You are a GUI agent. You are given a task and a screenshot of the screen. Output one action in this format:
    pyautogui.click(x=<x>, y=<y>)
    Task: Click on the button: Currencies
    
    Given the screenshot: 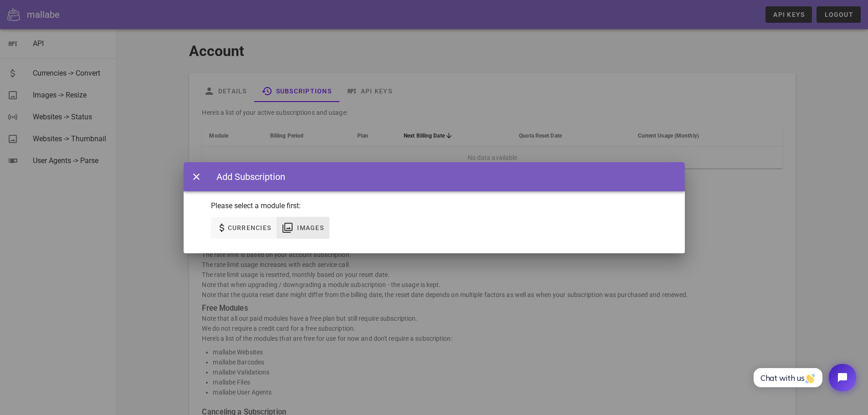 What is the action you would take?
    pyautogui.click(x=244, y=228)
    